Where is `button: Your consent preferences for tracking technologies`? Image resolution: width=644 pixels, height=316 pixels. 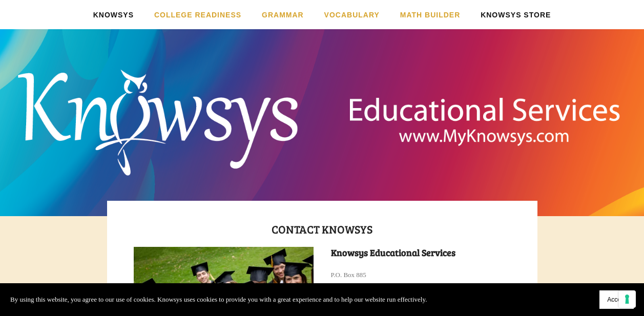 button: Your consent preferences for tracking technologies is located at coordinates (627, 299).